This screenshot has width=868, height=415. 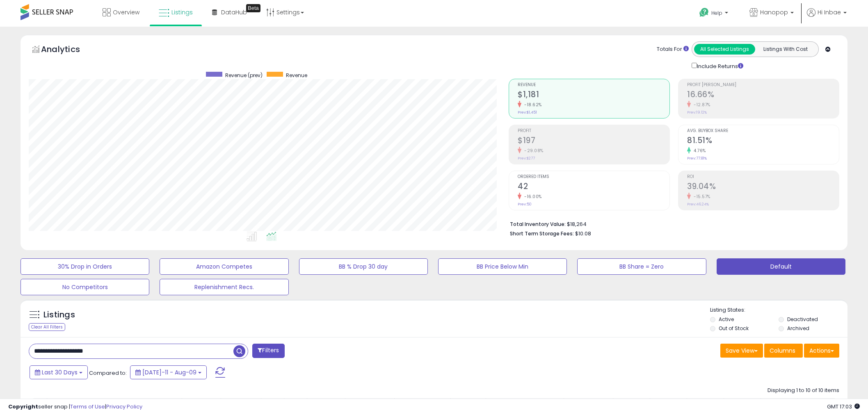 I want to click on span: Last 30 Days, so click(x=59, y=372).